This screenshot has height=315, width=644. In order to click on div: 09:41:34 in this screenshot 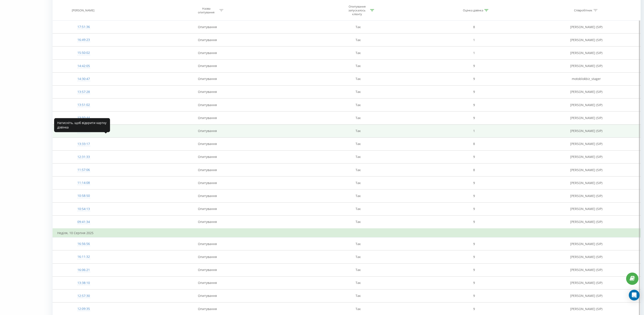, I will do `click(83, 222)`.